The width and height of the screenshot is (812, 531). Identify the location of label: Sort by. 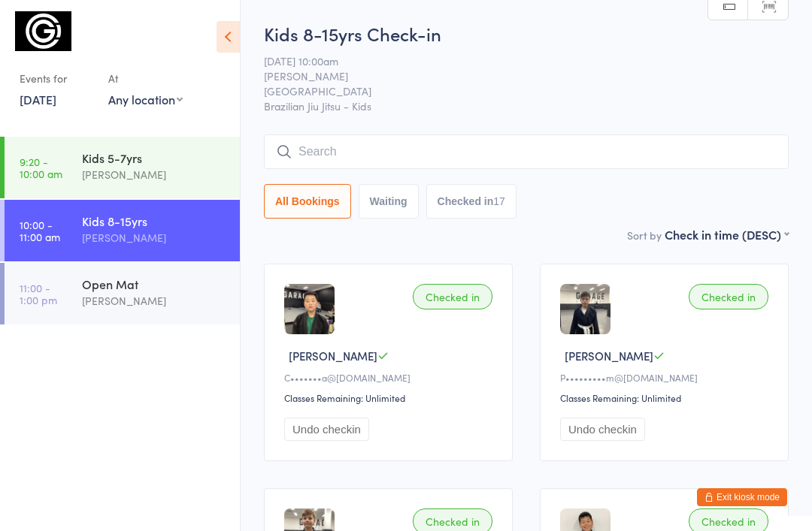
(645, 235).